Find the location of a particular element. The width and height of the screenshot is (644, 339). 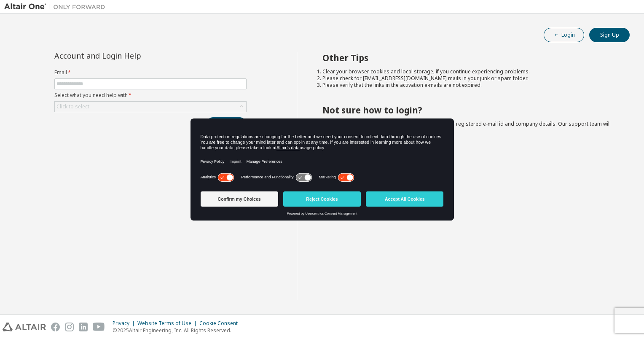

li: Clear your browser cookies and local storage, if you continue experiencing problems. is located at coordinates (469, 72).